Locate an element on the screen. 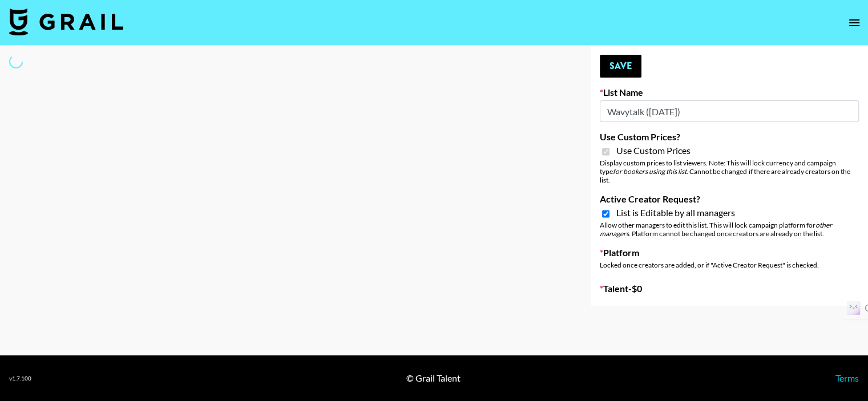  em: other managers is located at coordinates (716, 229).